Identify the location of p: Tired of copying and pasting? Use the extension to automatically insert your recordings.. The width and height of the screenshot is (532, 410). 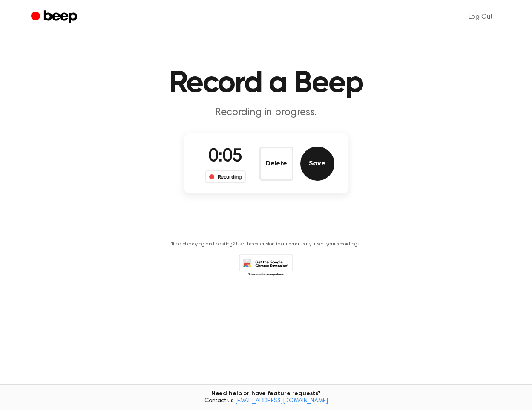
(267, 244).